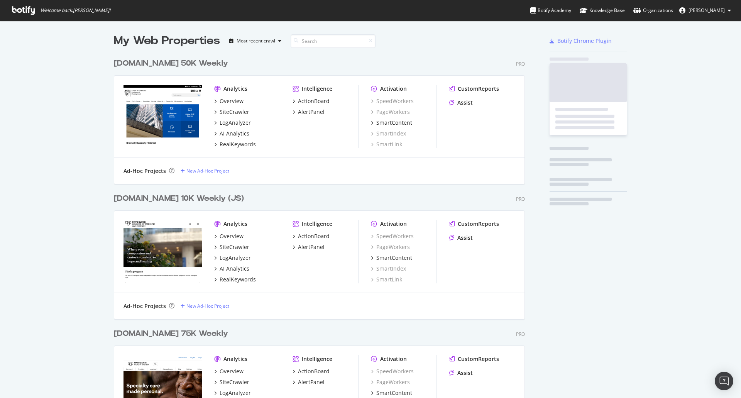 This screenshot has height=398, width=741. What do you see at coordinates (167, 41) in the screenshot?
I see `div: My Web Properties` at bounding box center [167, 41].